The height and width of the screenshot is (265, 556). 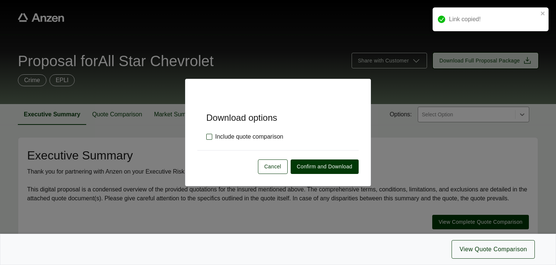 What do you see at coordinates (273, 166) in the screenshot?
I see `button: Cancel` at bounding box center [273, 166].